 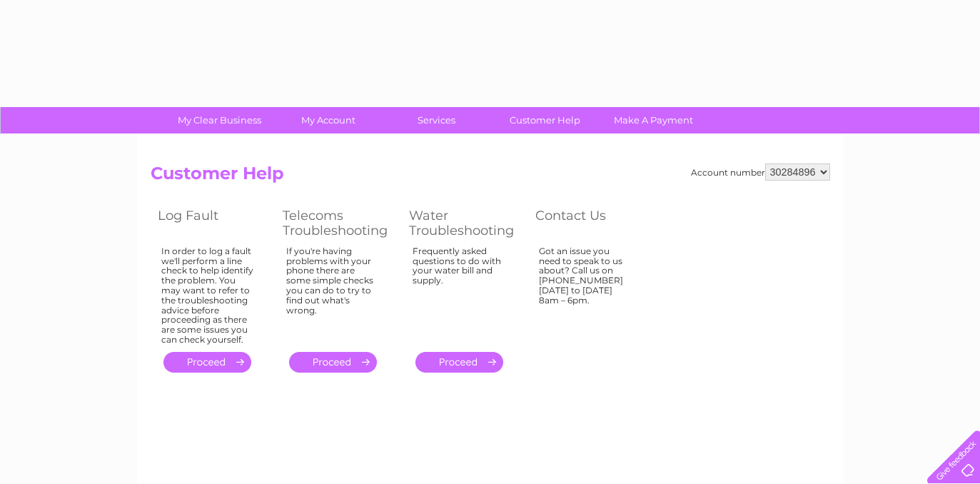 What do you see at coordinates (591, 223) in the screenshot?
I see `th: Contact Us` at bounding box center [591, 223].